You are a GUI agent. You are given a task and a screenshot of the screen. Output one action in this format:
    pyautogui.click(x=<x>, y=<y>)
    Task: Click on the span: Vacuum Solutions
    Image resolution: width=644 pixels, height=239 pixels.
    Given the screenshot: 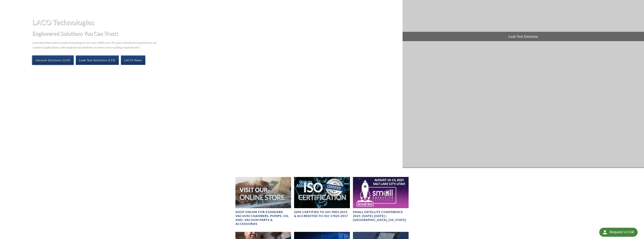 What is the action you would take?
    pyautogui.click(x=523, y=172)
    